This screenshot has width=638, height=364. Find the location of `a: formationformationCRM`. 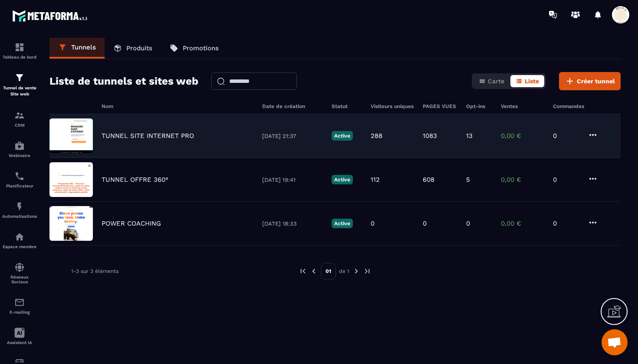

a: formationformationCRM is located at coordinates (20, 119).